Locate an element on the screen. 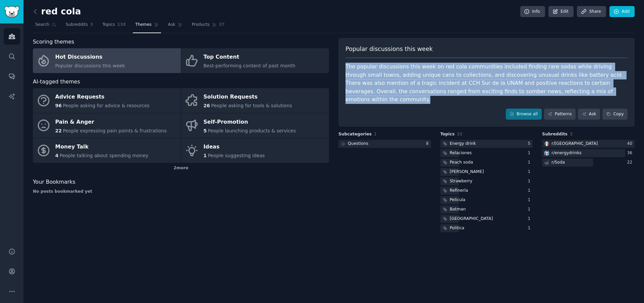 The width and height of the screenshot is (644, 303). a: Hot DiscussionsPopular discussions this week is located at coordinates (106, 61).